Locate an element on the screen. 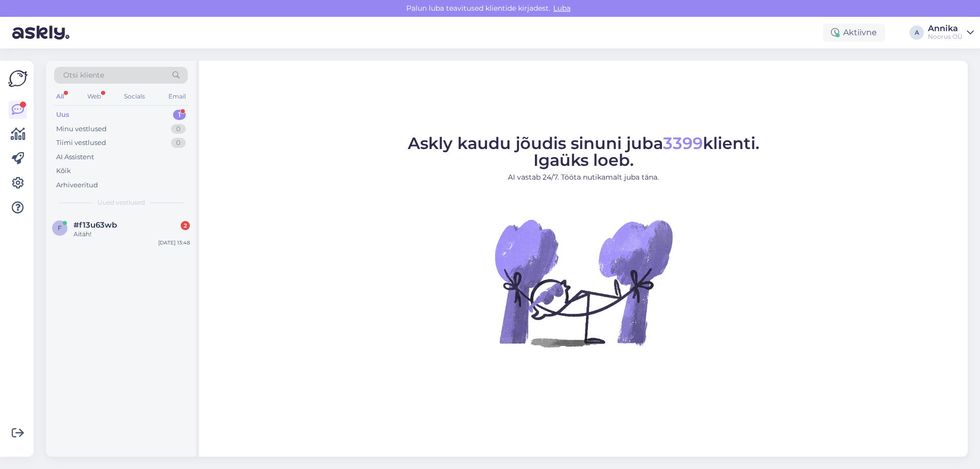 The image size is (980, 469). span: 3399 is located at coordinates (683, 143).